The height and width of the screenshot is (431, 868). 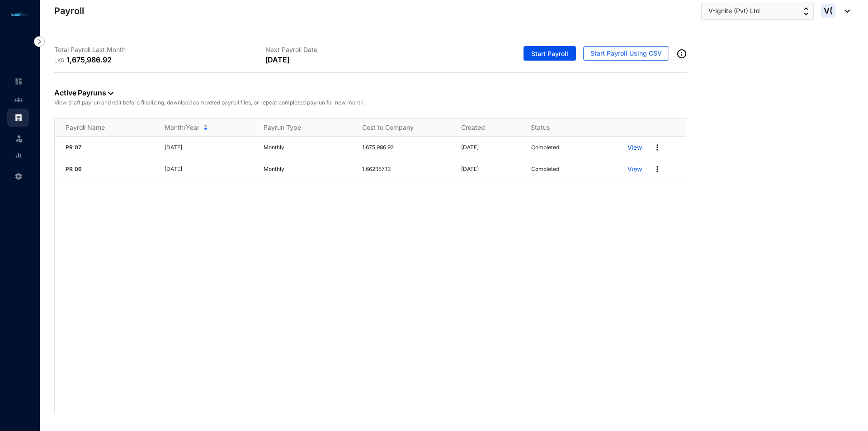 What do you see at coordinates (568, 127) in the screenshot?
I see `th: Status` at bounding box center [568, 127].